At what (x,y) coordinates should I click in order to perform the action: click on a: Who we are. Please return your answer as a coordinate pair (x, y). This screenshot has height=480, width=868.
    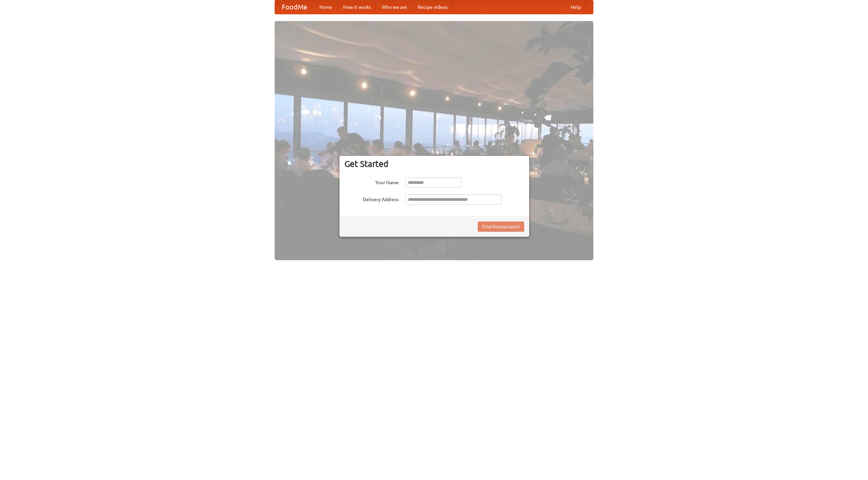
    Looking at the image, I should click on (394, 7).